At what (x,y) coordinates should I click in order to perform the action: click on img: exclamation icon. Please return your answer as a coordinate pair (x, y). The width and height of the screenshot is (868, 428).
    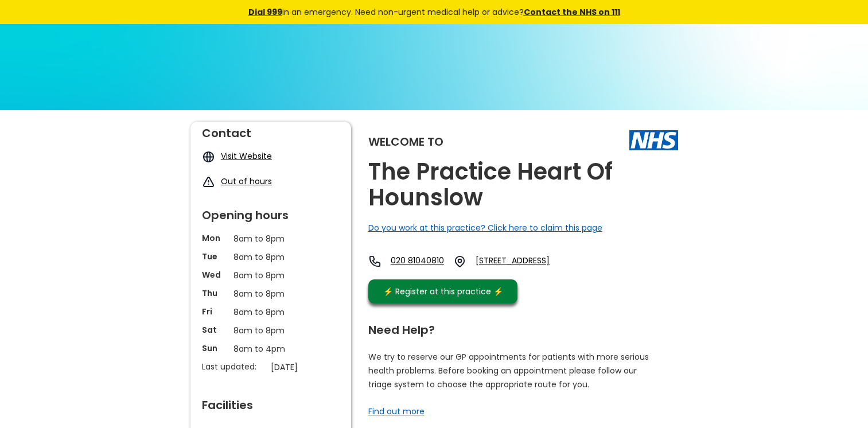
    Looking at the image, I should click on (208, 182).